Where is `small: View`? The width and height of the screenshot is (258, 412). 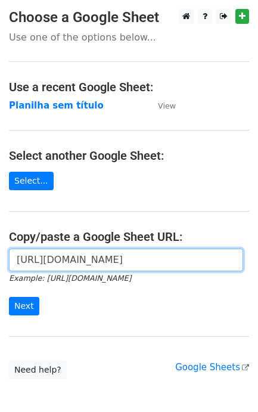
small: View is located at coordinates (167, 106).